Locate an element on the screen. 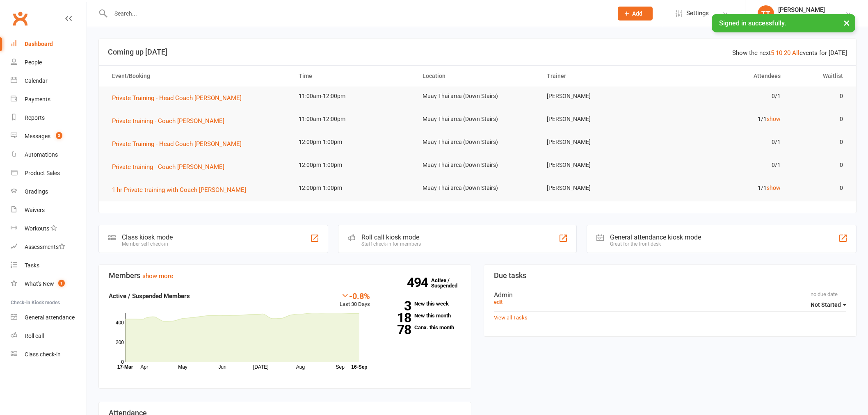 The width and height of the screenshot is (868, 415). a: 494Active / Suspended is located at coordinates (450, 283).